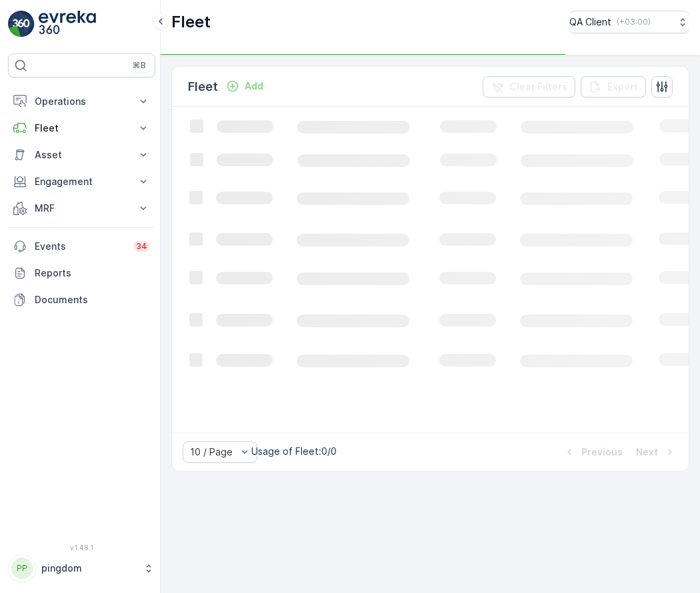 This screenshot has width=700, height=593. What do you see at coordinates (89, 568) in the screenshot?
I see `p: pingdom` at bounding box center [89, 568].